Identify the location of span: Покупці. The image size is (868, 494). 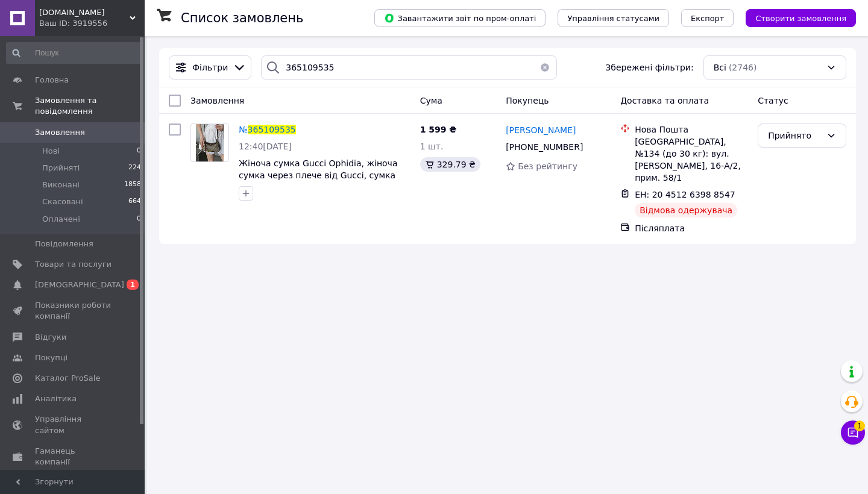
(51, 358).